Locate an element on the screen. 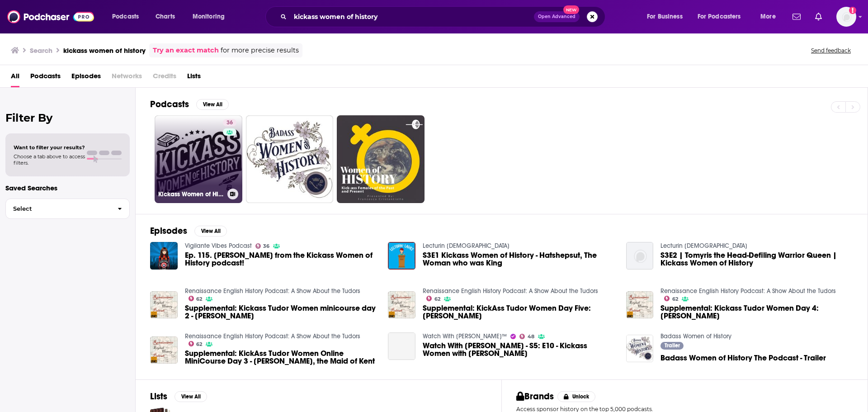 Image resolution: width=868 pixels, height=412 pixels. img: Badass Women of History The Podcast - Trailer is located at coordinates (640, 348).